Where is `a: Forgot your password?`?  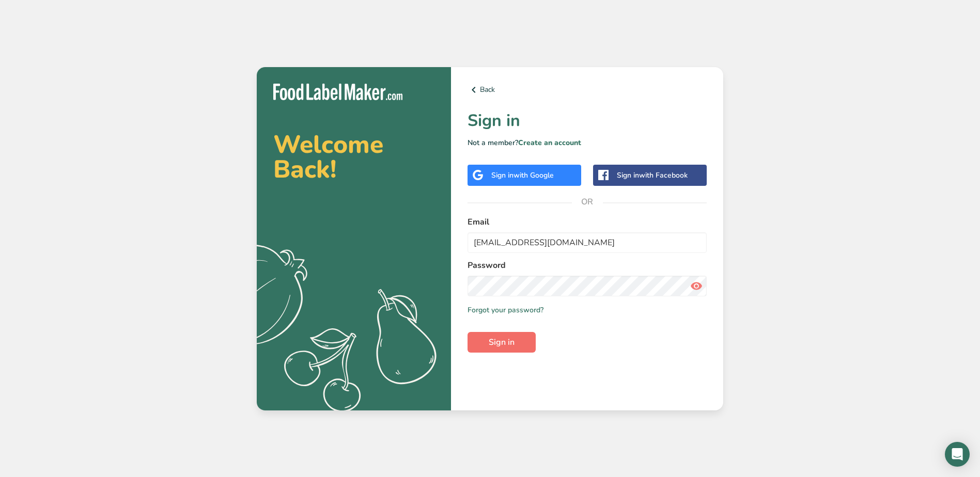
a: Forgot your password? is located at coordinates (505, 310).